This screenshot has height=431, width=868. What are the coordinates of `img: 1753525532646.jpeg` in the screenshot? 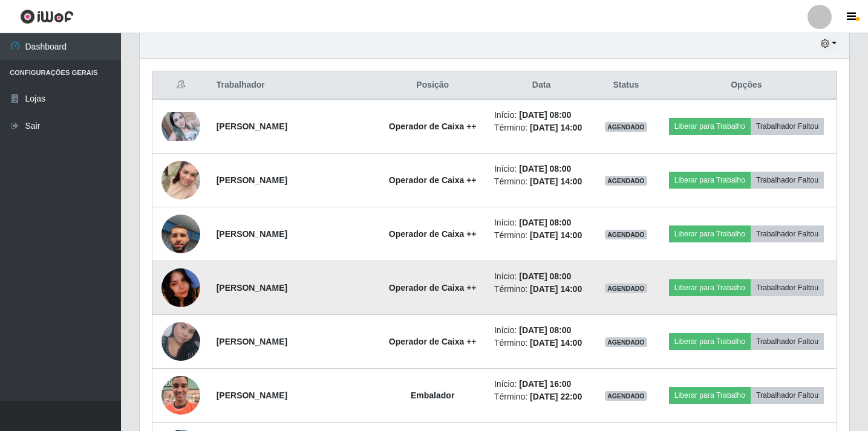 It's located at (181, 180).